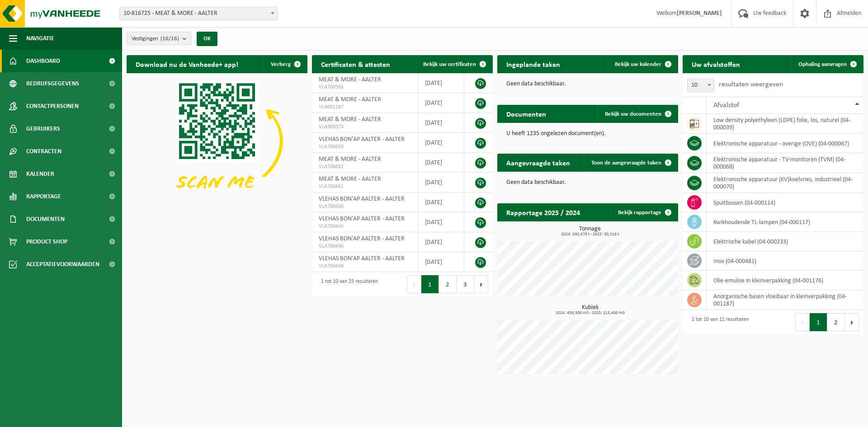 Image resolution: width=868 pixels, height=427 pixels. Describe the element at coordinates (642, 64) in the screenshot. I see `a: Bekijk uw kalender` at that location.